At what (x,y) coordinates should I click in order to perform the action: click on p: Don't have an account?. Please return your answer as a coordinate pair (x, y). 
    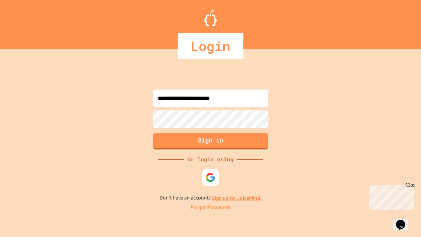
    Looking at the image, I should click on (210, 198).